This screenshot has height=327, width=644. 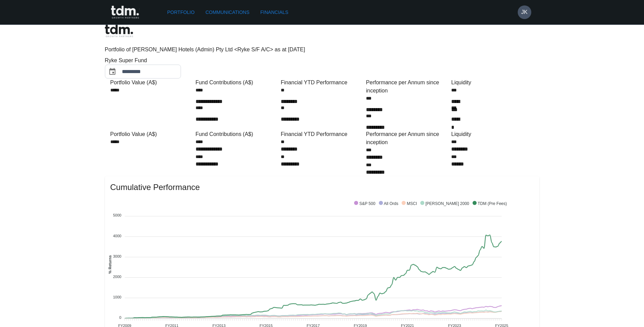 What do you see at coordinates (120, 317) in the screenshot?
I see `tspan: 0` at bounding box center [120, 317].